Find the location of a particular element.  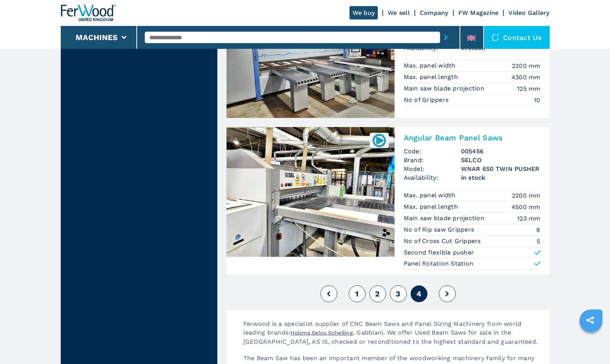

p: No of Rip saw Grippers is located at coordinates (440, 230).